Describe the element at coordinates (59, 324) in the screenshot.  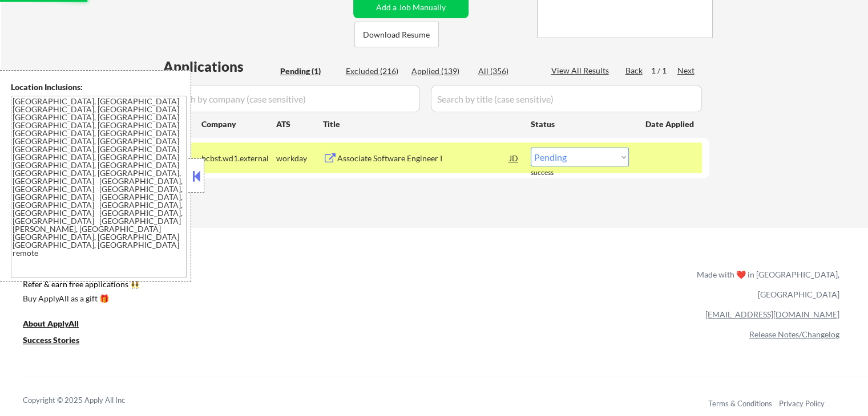
I see `a: About ApplyAll` at that location.